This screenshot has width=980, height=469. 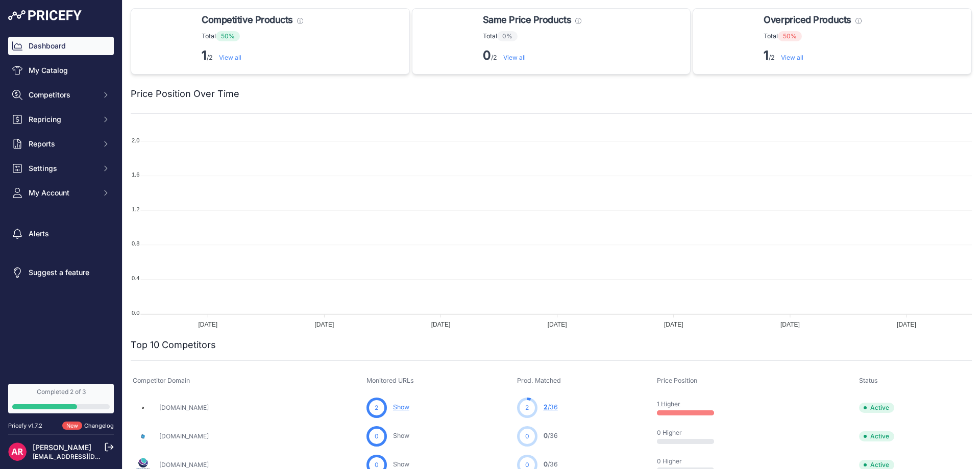 I want to click on a: My Catalog, so click(x=61, y=71).